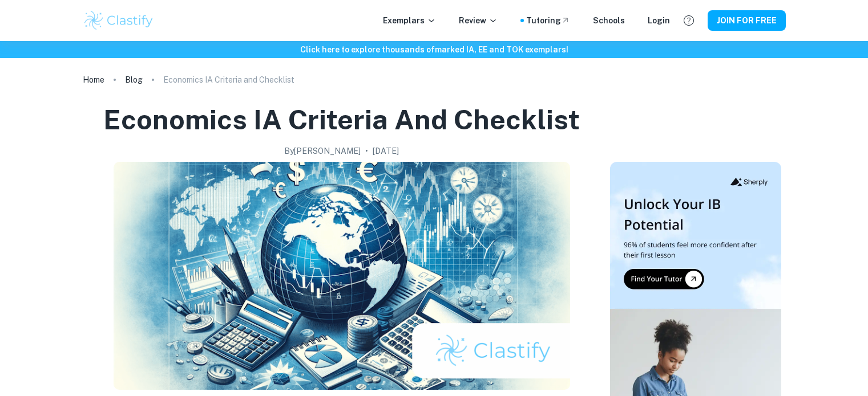  I want to click on div: Schools, so click(609, 20).